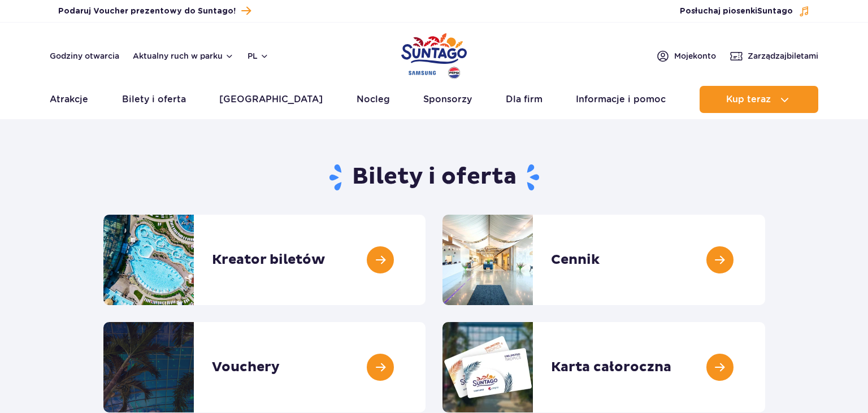 Image resolution: width=868 pixels, height=413 pixels. Describe the element at coordinates (434, 178) in the screenshot. I see `h1: Bilety i oferta` at that location.